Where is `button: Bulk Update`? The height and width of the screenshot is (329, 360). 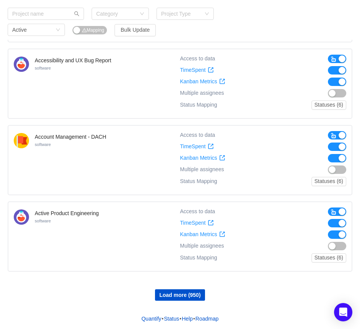
button: Bulk Update is located at coordinates (135, 30).